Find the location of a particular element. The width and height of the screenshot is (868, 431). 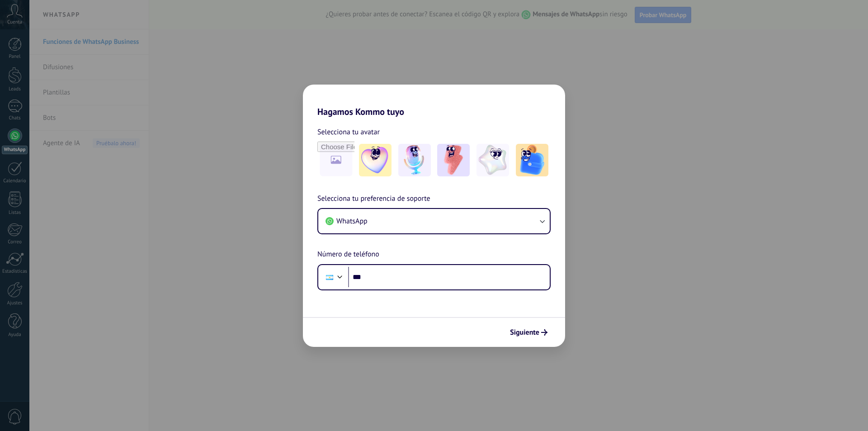

span: Número de teléfono is located at coordinates (348, 255).